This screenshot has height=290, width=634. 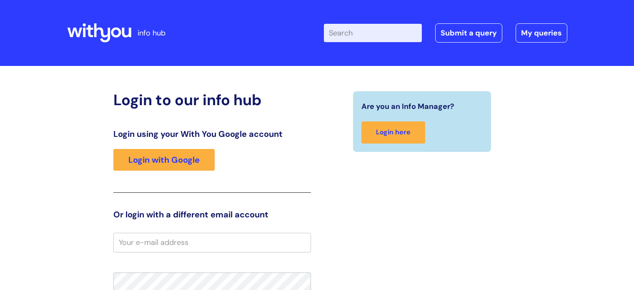 I want to click on h3: Login using your With You Google account, so click(x=212, y=134).